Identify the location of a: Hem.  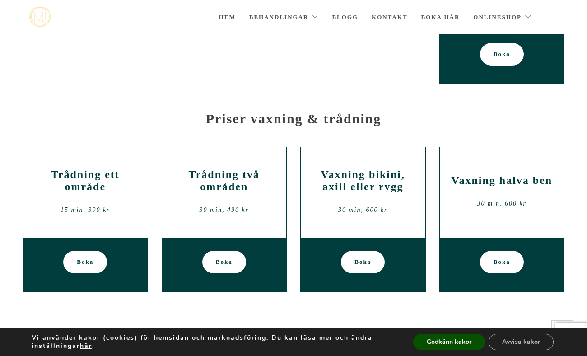
(227, 17).